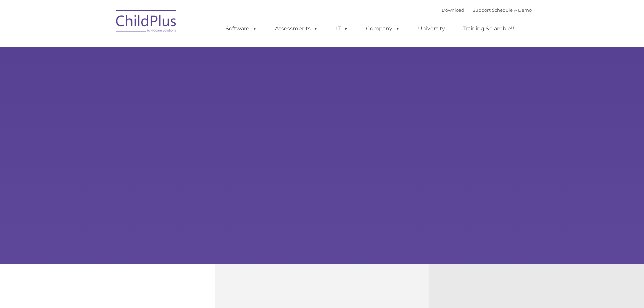 This screenshot has width=644, height=308. What do you see at coordinates (432, 29) in the screenshot?
I see `a: University` at bounding box center [432, 29].